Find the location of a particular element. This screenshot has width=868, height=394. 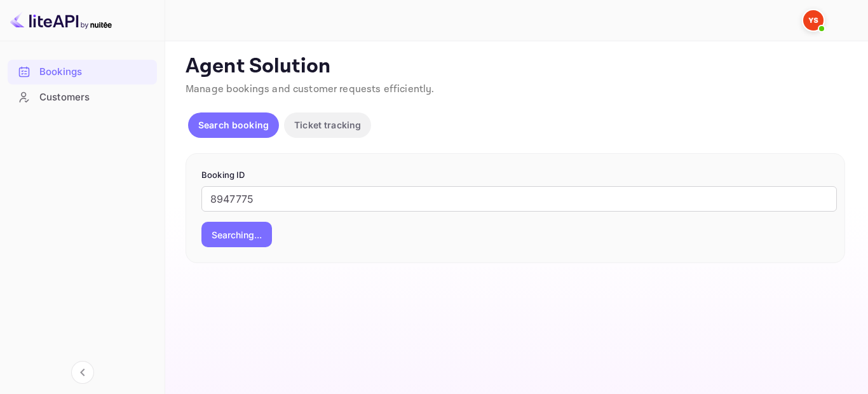

p: Search booking is located at coordinates (233, 125).